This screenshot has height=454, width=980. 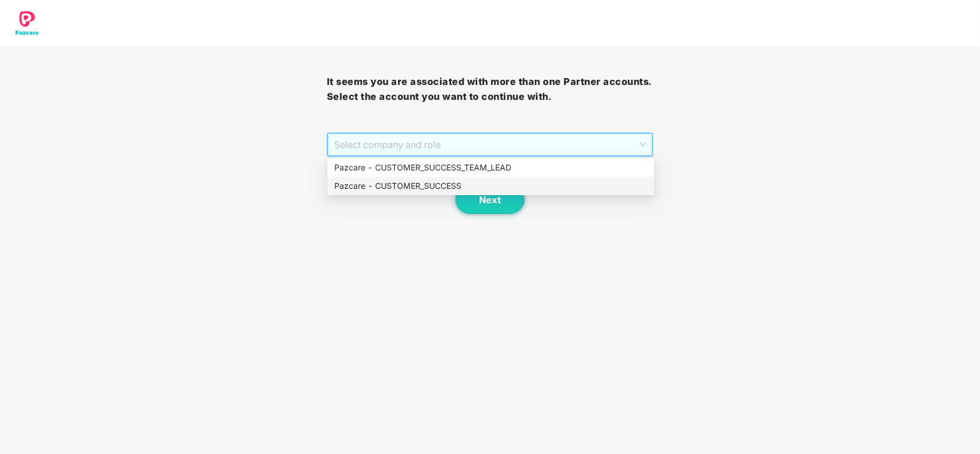 I want to click on h3: It seems you are associated with more than one Partner accounts. Select the account you want to c..., so click(x=490, y=89).